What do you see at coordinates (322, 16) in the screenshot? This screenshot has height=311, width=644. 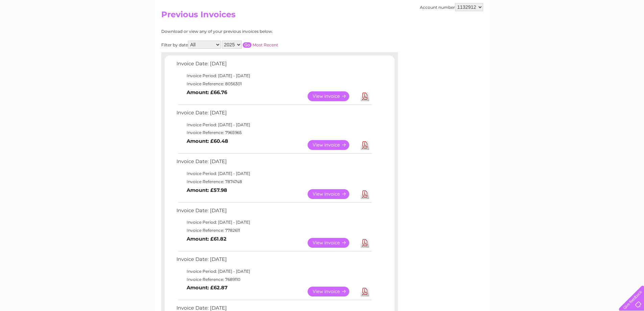 I see `h2: Previous Invoices` at bounding box center [322, 16].